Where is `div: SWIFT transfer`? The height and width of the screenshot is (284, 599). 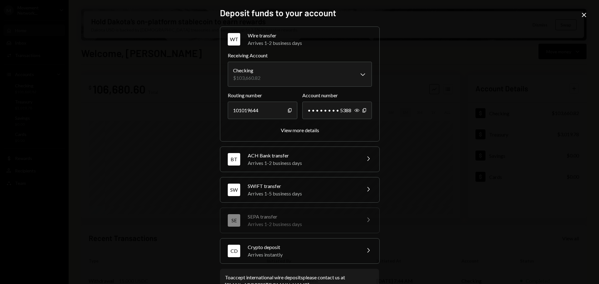
div: SWIFT transfer is located at coordinates (302, 186).